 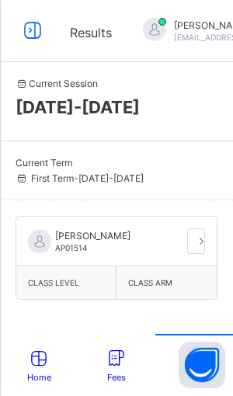 What do you see at coordinates (166, 282) in the screenshot?
I see `span: Class arm` at bounding box center [166, 282].